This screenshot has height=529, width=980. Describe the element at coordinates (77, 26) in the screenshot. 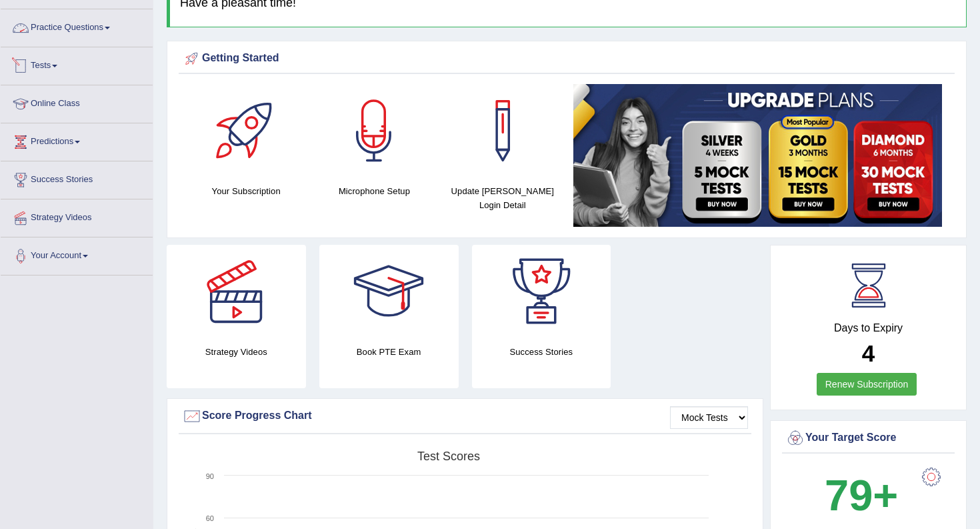

I see `a: Practice Questions` at that location.